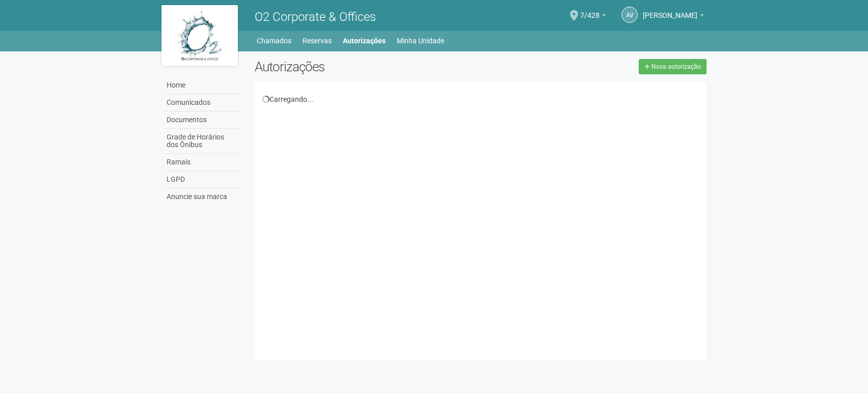 Image resolution: width=868 pixels, height=393 pixels. I want to click on span: Nova autorização, so click(676, 67).